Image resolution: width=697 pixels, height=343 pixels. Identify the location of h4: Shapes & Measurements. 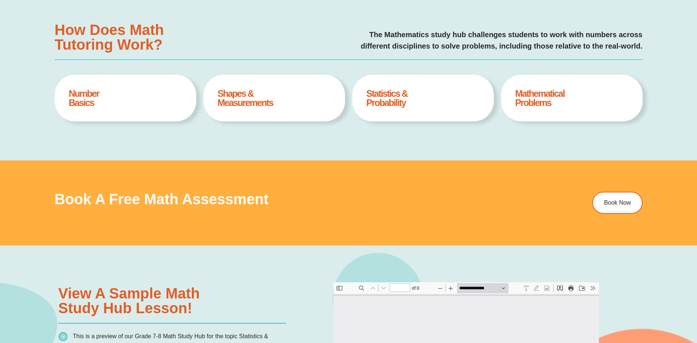
(274, 98).